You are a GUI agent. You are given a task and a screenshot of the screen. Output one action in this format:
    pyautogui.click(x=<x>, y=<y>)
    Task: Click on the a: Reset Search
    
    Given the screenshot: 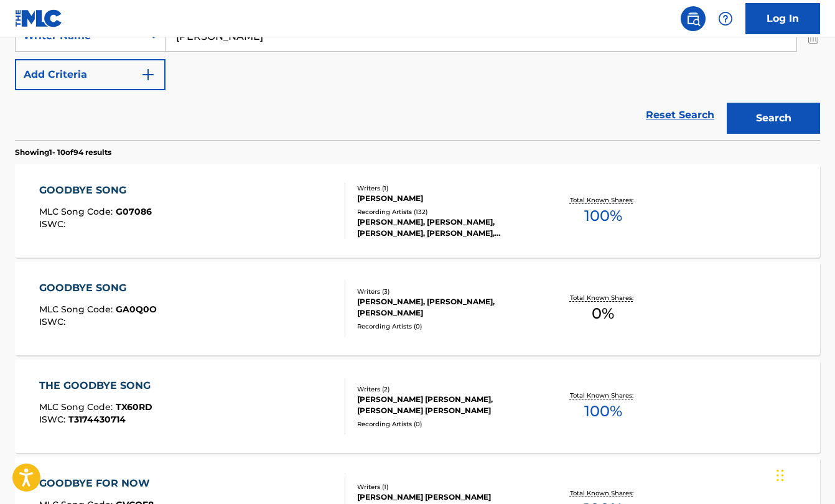 What is the action you would take?
    pyautogui.click(x=680, y=115)
    